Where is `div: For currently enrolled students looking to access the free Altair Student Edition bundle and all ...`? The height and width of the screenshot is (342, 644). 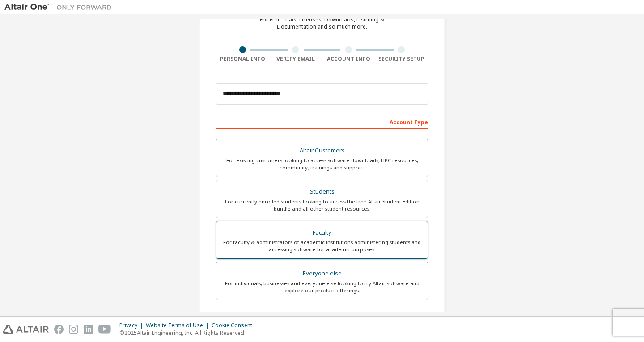
div: For currently enrolled students looking to access the free Altair Student Edition bundle and all ... is located at coordinates (322, 205).